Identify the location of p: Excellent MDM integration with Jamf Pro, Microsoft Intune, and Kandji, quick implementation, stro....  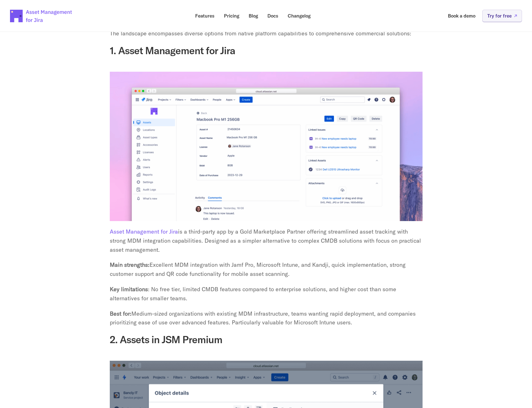
(266, 269).